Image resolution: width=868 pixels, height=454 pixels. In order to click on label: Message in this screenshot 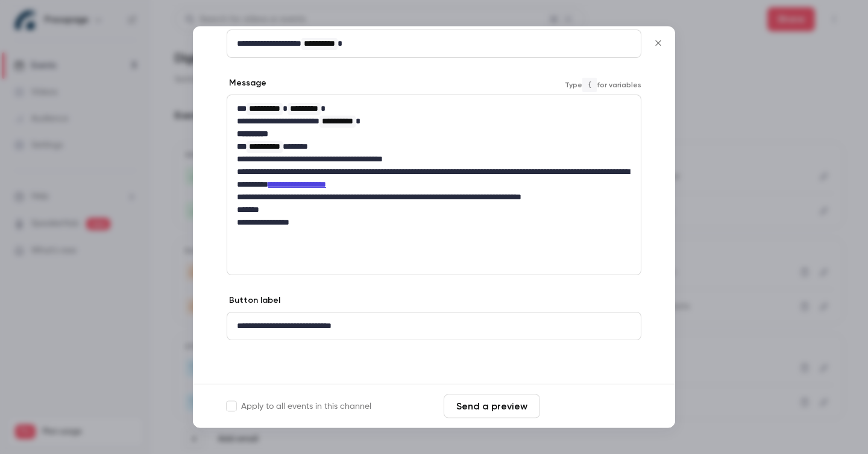, I will do `click(247, 84)`.